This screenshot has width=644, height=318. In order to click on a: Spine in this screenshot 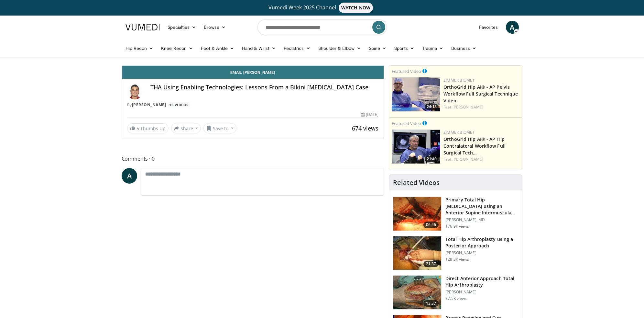, I will do `click(377, 48)`.